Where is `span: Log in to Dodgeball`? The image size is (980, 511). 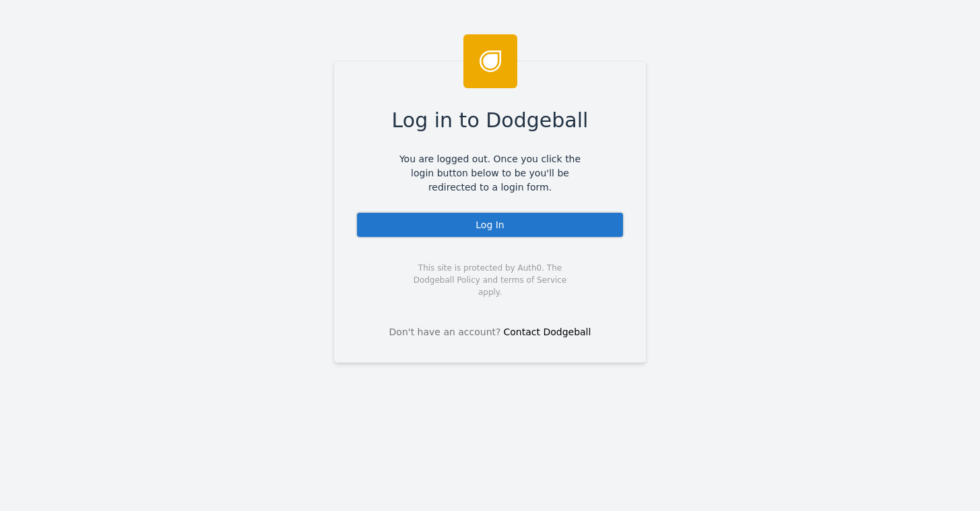
span: Log in to Dodgeball is located at coordinates (491, 120).